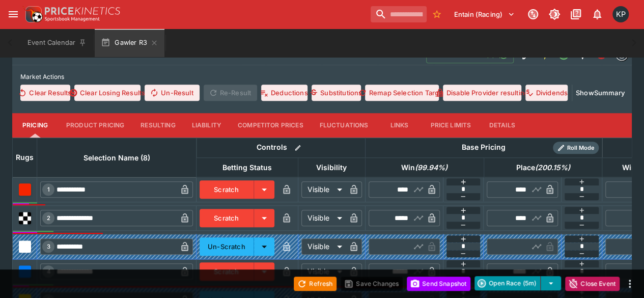 This screenshot has height=298, width=644. I want to click on span: 3, so click(48, 246).